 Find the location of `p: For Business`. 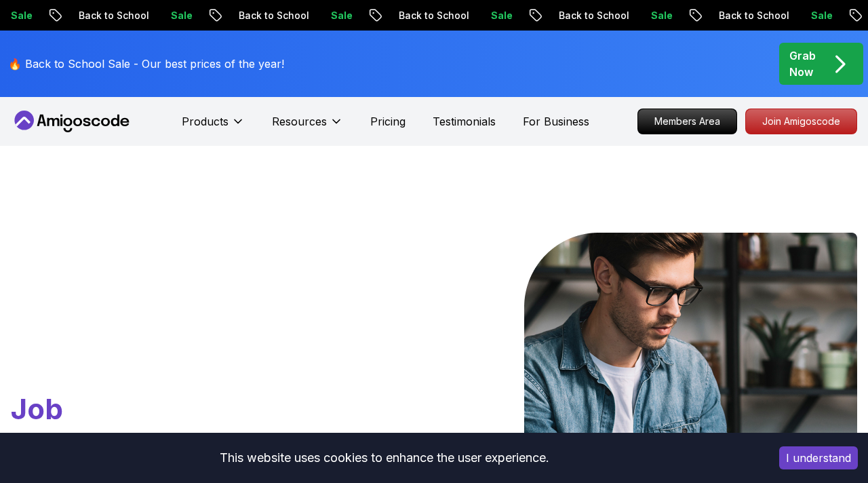

p: For Business is located at coordinates (556, 122).